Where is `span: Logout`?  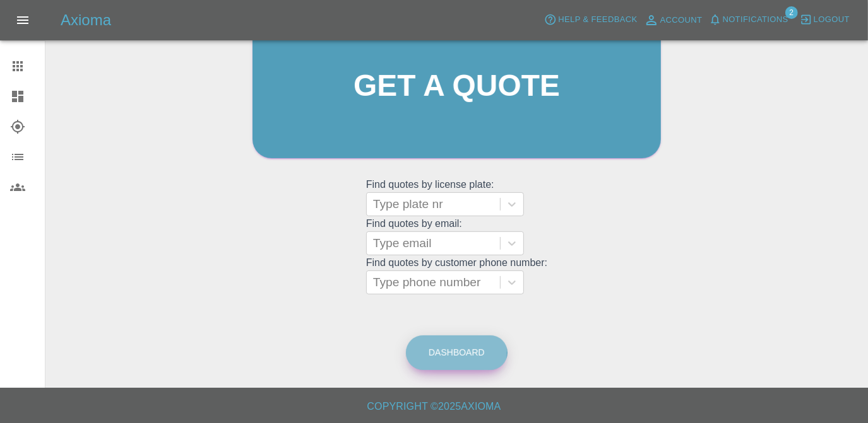
span: Logout is located at coordinates (831, 20).